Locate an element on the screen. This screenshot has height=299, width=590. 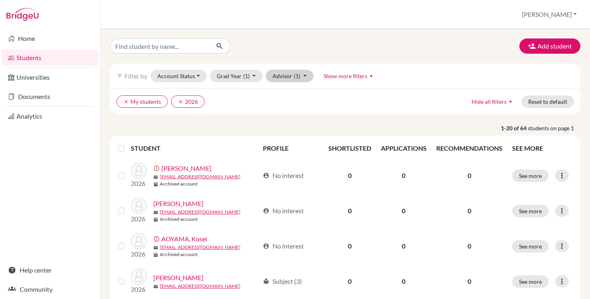
input: Find student by name... is located at coordinates (160, 46).